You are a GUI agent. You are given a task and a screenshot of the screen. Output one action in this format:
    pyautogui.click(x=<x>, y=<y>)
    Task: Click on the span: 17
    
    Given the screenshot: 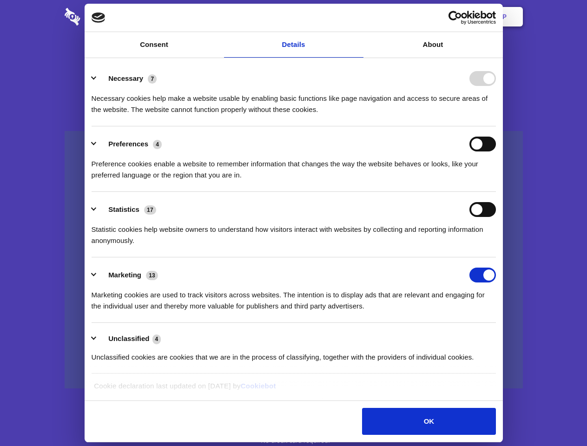 What is the action you would take?
    pyautogui.click(x=150, y=210)
    